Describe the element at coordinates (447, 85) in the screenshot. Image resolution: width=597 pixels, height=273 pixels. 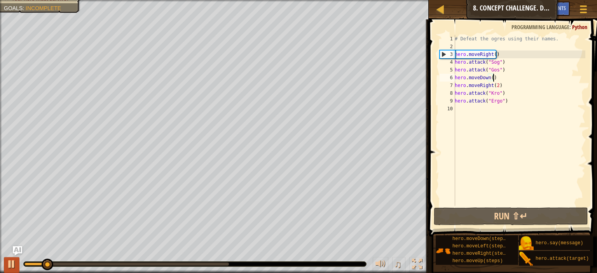
I see `div: 7` at that location.